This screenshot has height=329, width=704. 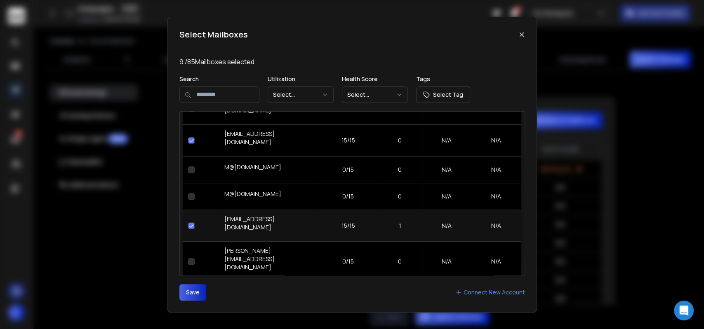 What do you see at coordinates (219, 79) in the screenshot?
I see `p: Search` at bounding box center [219, 79].